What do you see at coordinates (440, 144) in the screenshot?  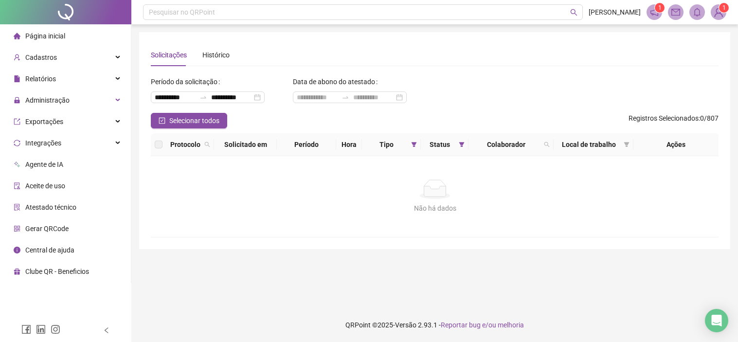 I see `span: Status` at bounding box center [440, 144].